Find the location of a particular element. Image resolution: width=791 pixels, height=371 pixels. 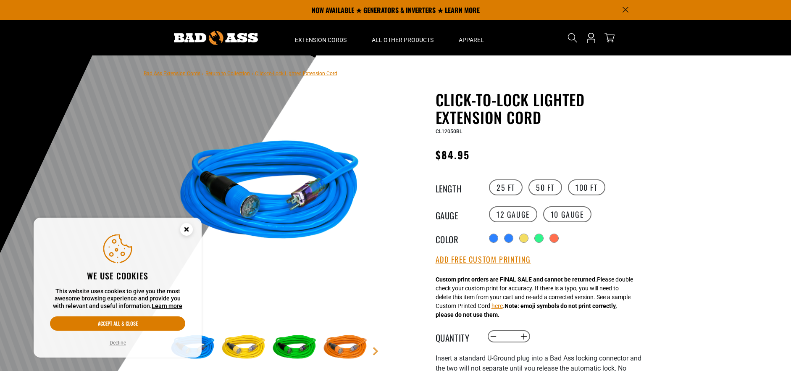

summary: All Other Products is located at coordinates (402, 38).